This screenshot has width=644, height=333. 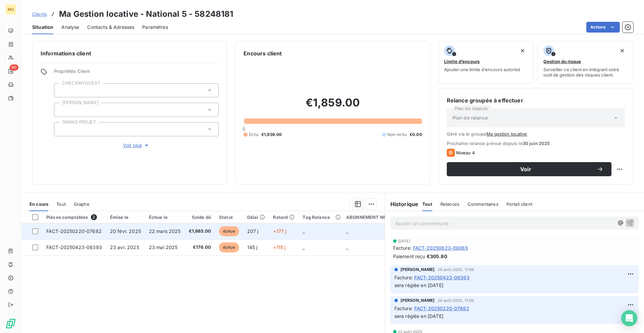 What do you see at coordinates (146, 14) in the screenshot?
I see `h3: Ma Gestion locative - National 5 - 58248181` at bounding box center [146, 14].